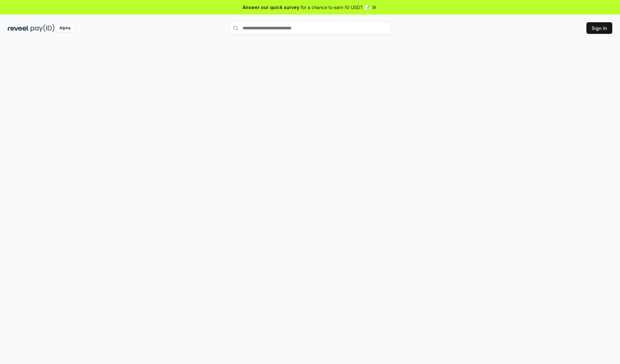 The height and width of the screenshot is (364, 620). What do you see at coordinates (43, 28) in the screenshot?
I see `img: pay_id` at bounding box center [43, 28].